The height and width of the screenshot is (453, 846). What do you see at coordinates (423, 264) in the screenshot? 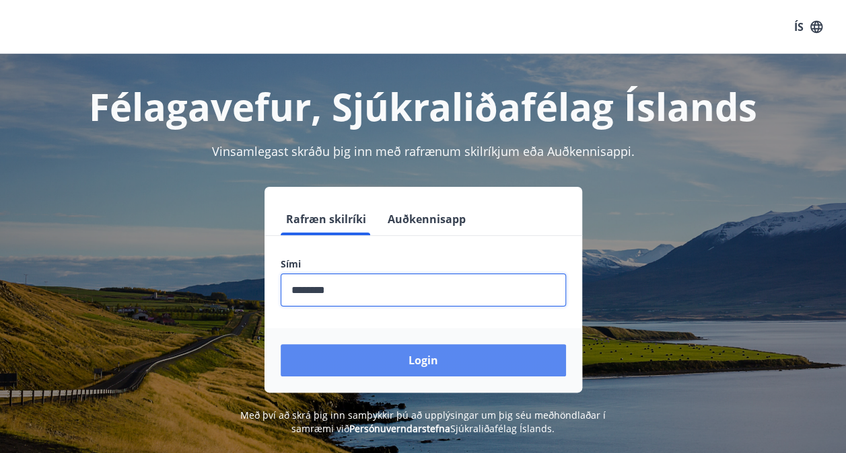
I see `label: Sími` at bounding box center [423, 264].